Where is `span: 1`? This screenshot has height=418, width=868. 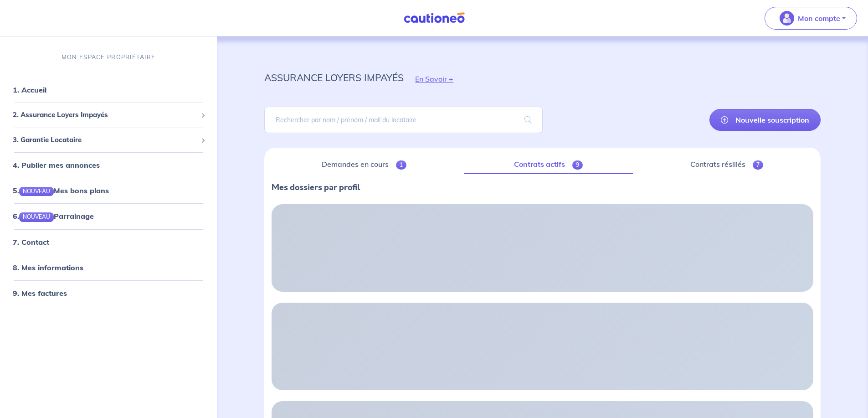 span: 1 is located at coordinates (401, 165).